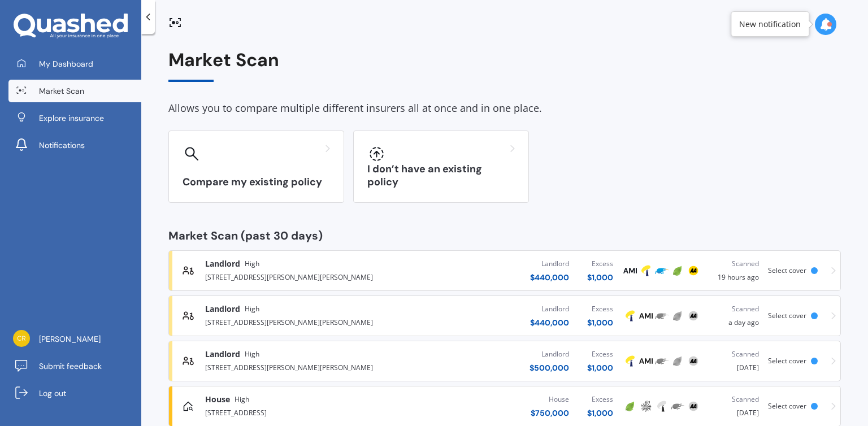 The height and width of the screenshot is (426, 868). Describe the element at coordinates (550, 413) in the screenshot. I see `div: $ 750,000` at that location.